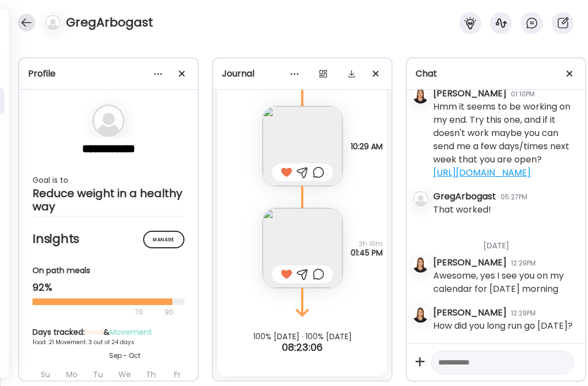 The height and width of the screenshot is (386, 588). What do you see at coordinates (302, 348) in the screenshot?
I see `div: 08:23:06` at bounding box center [302, 348].